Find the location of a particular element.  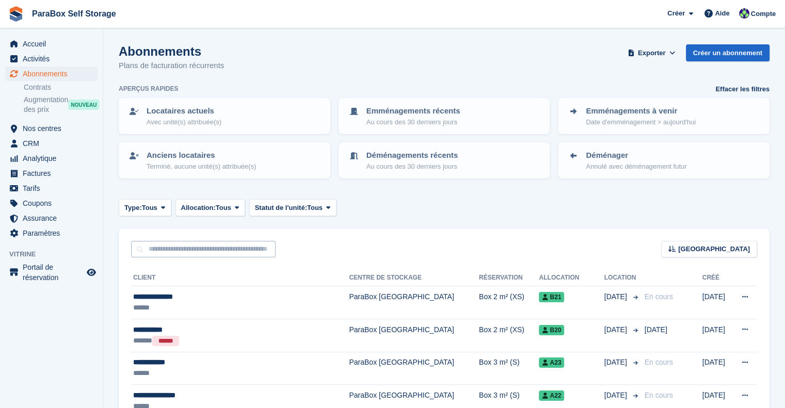

th: Réservation is located at coordinates (509, 278).